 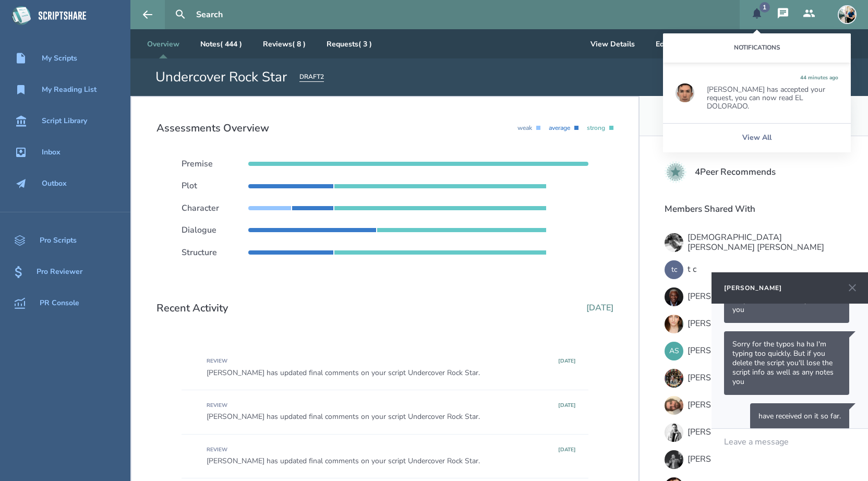 What do you see at coordinates (674, 297) in the screenshot?
I see `img: user_1641492977-crop.jpg` at bounding box center [674, 297].